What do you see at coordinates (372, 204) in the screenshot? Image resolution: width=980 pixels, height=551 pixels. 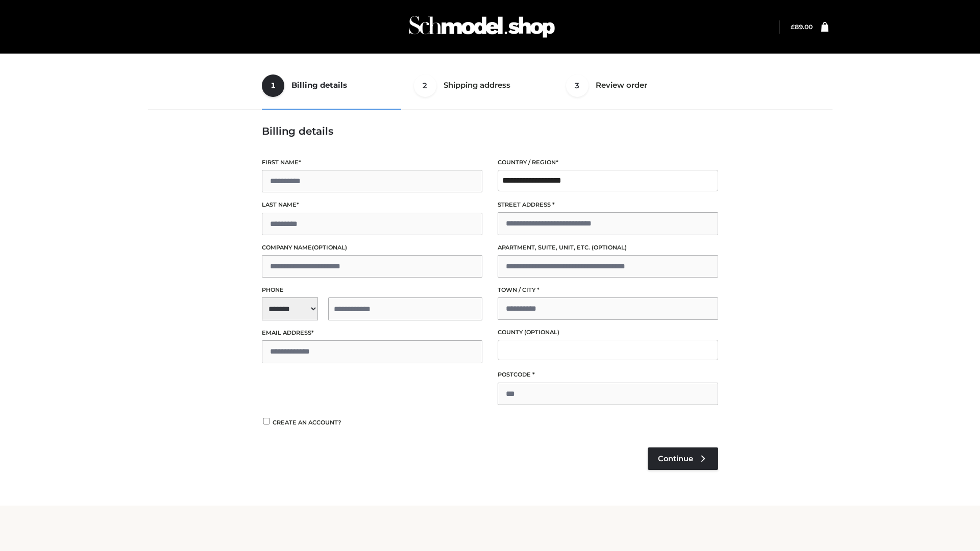 I see `label: Last name` at bounding box center [372, 204].